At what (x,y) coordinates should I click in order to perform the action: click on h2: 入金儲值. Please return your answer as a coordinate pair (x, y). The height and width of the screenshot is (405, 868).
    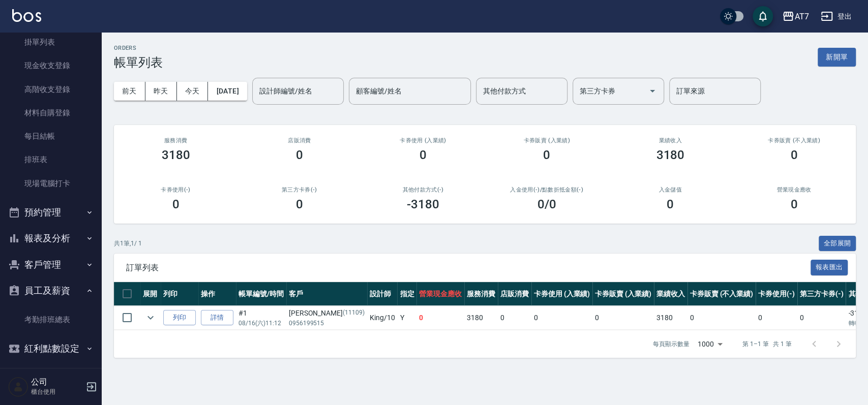
    Looking at the image, I should click on (670, 190).